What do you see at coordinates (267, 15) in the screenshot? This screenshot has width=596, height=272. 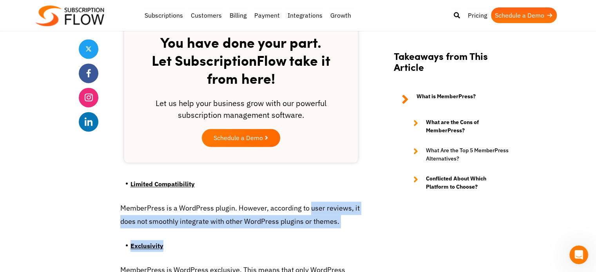 I see `a: Payment` at bounding box center [267, 15].